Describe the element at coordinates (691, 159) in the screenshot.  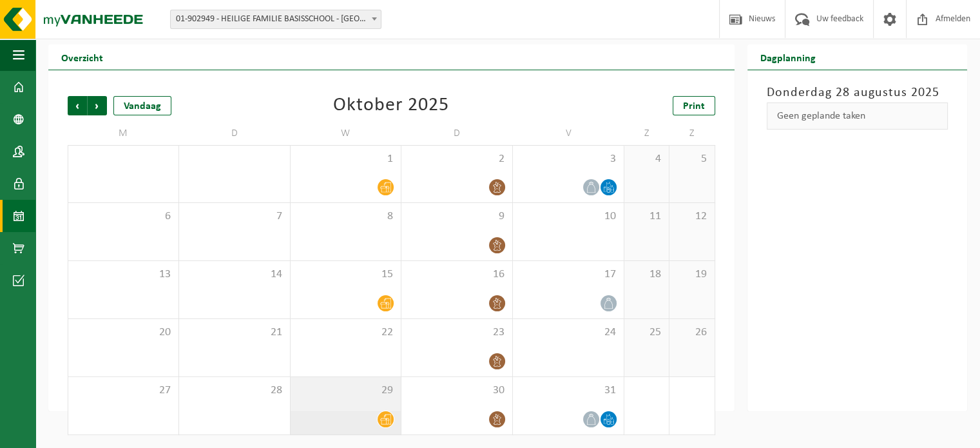
I see `span: 5` at that location.